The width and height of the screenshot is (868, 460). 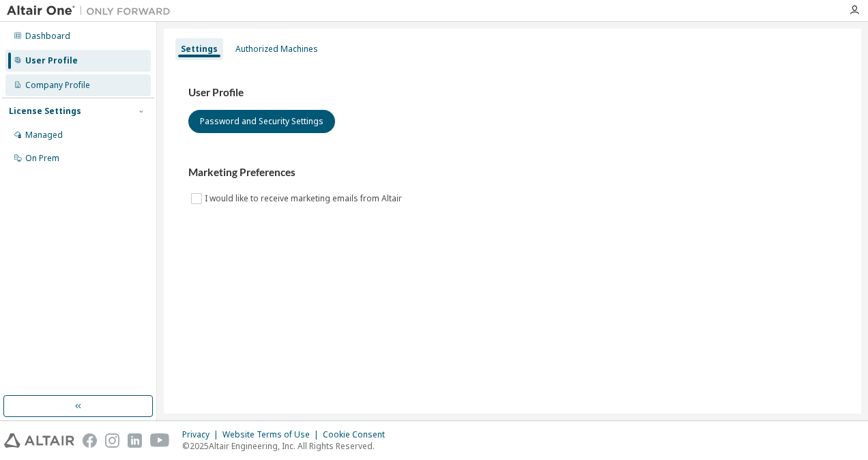 I want to click on div: License Settings, so click(x=45, y=111).